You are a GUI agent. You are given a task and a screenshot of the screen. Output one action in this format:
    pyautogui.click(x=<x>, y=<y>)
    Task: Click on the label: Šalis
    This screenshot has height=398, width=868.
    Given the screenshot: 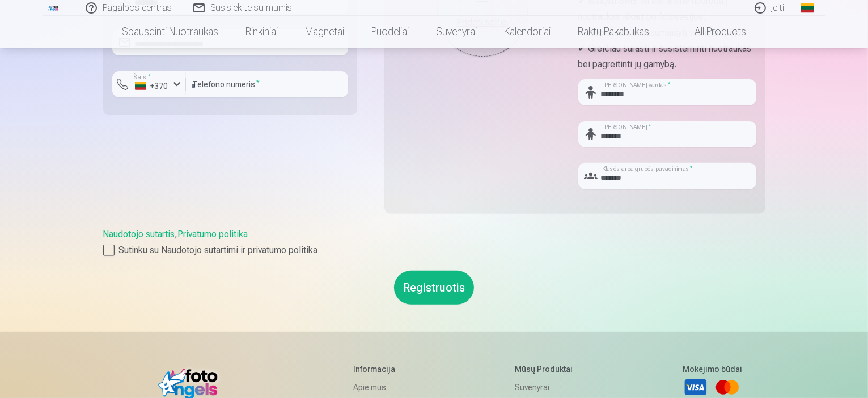 What is the action you would take?
    pyautogui.click(x=142, y=77)
    